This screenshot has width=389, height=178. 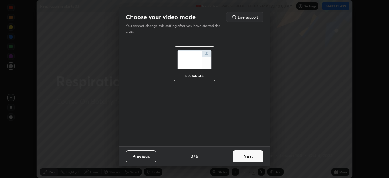 What do you see at coordinates (194, 76) in the screenshot?
I see `div: rectangle` at bounding box center [194, 76].